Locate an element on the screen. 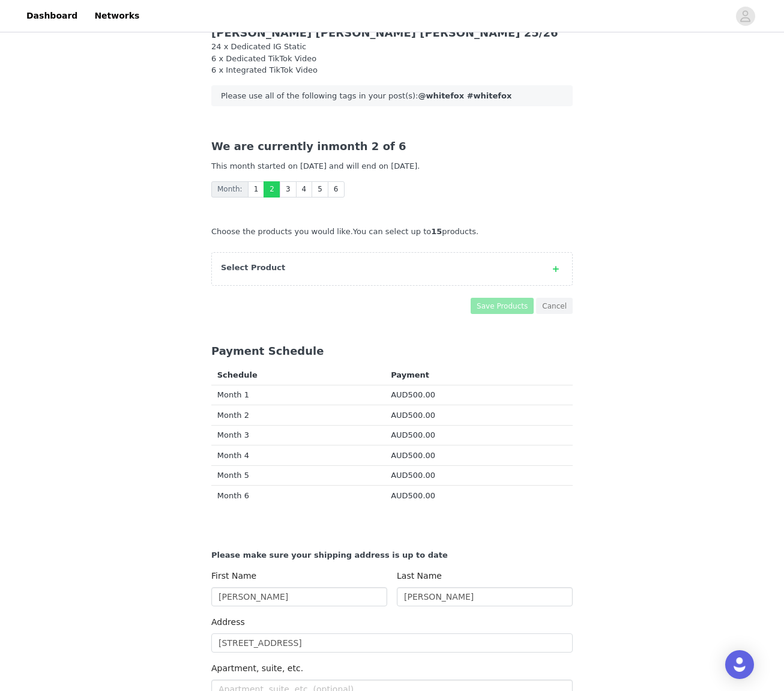 The image size is (784, 691). label: Apartment, suite, etc. is located at coordinates (257, 668).